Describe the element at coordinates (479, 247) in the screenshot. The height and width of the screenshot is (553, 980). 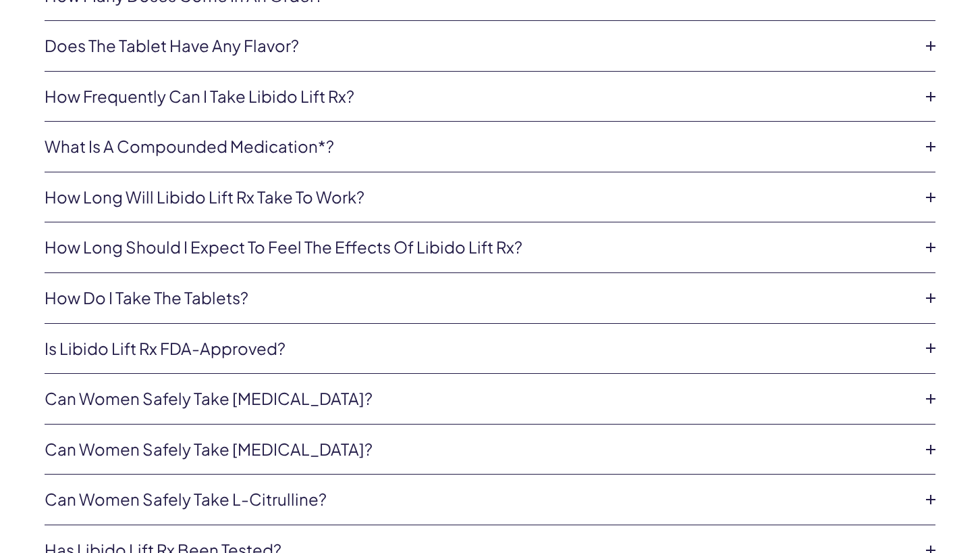
I see `a: How long should I expect to feel the effects of Libido Lift Rx?` at that location.